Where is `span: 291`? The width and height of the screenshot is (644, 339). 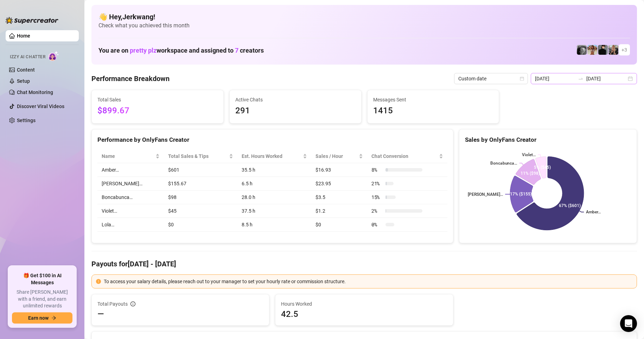
span: 291 is located at coordinates (296, 111).